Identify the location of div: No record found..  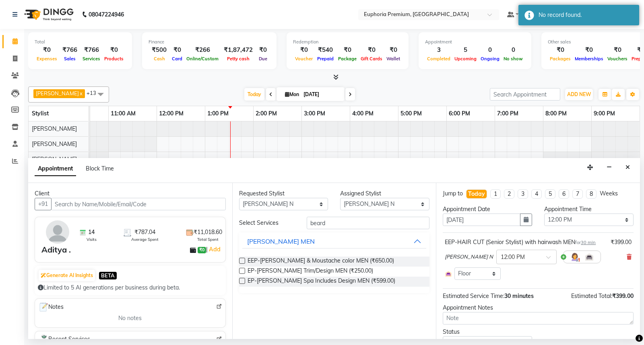
(586, 15).